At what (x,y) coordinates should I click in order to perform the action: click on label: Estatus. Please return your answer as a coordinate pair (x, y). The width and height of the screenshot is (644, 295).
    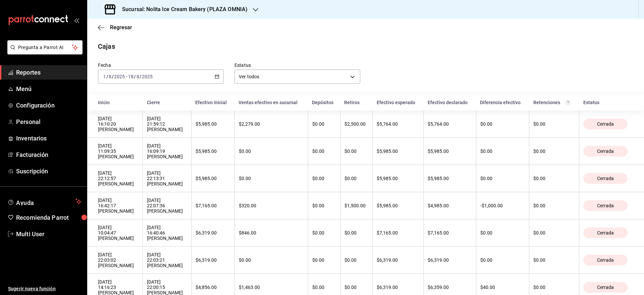
    Looking at the image, I should click on (297, 65).